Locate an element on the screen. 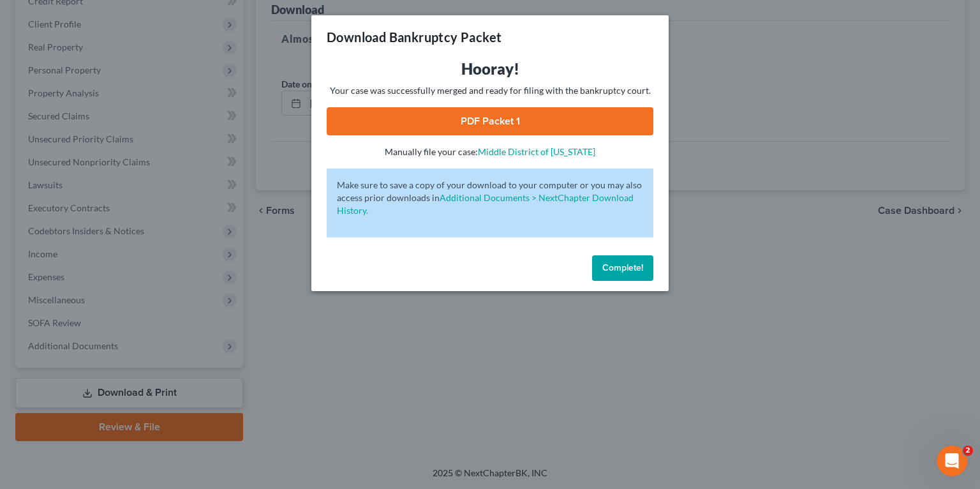 Image resolution: width=980 pixels, height=489 pixels. p: Your case was successfully merged and ready for filing with the bankruptcy court. is located at coordinates (490, 91).